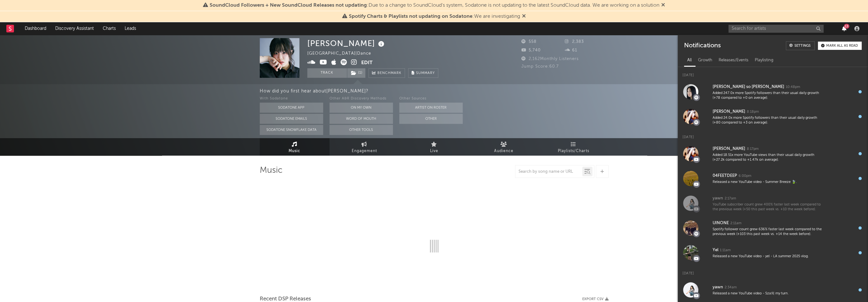 The image size is (868, 302). What do you see at coordinates (725, 176) in the screenshot?
I see `div: 04FEETDEEP` at bounding box center [725, 176].